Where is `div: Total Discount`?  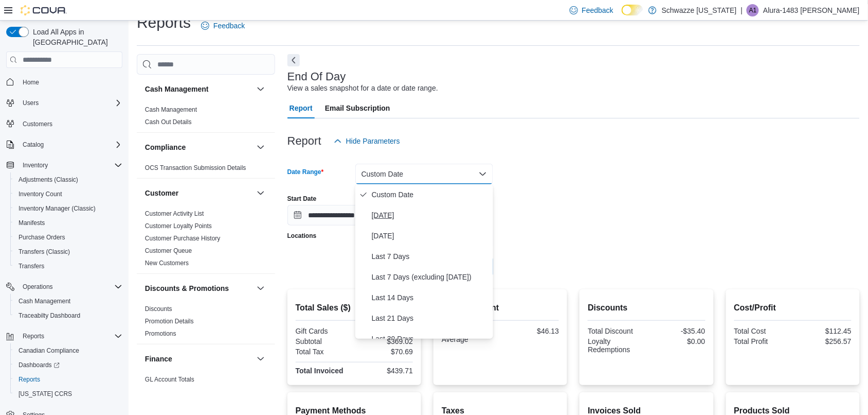
div: Total Discount is located at coordinates (616, 331).